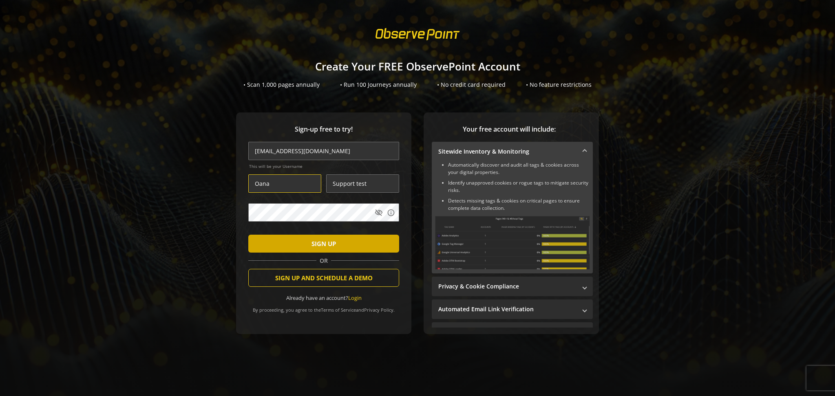  I want to click on div: • No feature restrictions, so click(559, 85).